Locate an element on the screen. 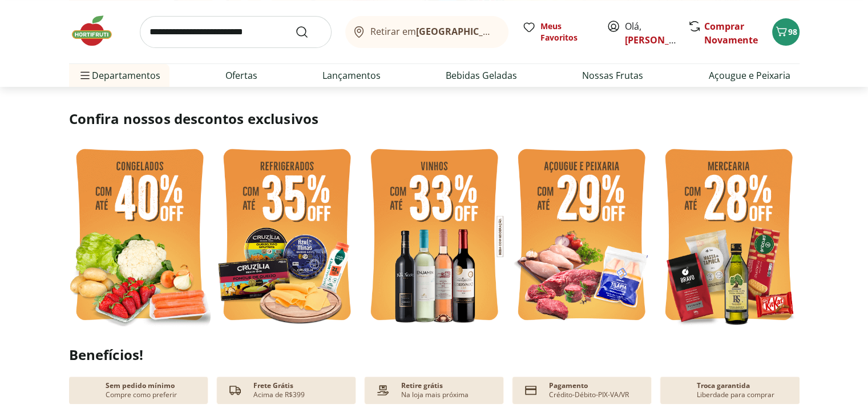 Image resolution: width=868 pixels, height=408 pixels. p: Sem pedido mínimo is located at coordinates (140, 386).